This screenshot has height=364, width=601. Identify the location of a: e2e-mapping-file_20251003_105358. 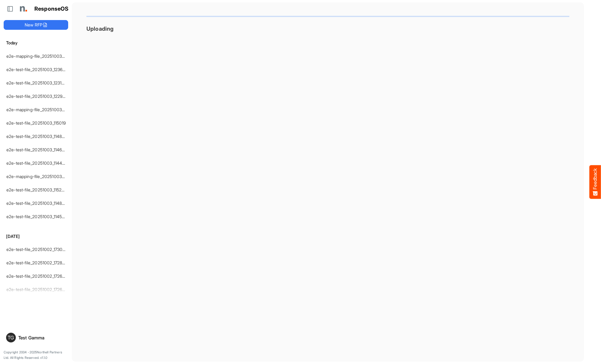
(42, 177).